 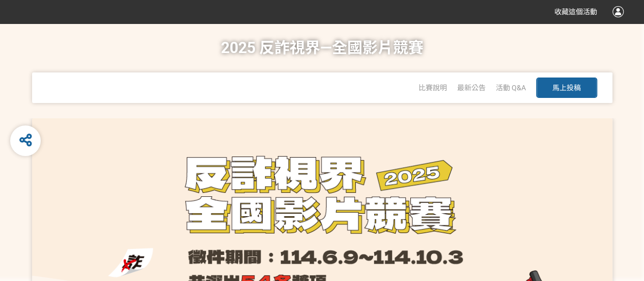 I want to click on a: 活動 Q&A, so click(x=510, y=87).